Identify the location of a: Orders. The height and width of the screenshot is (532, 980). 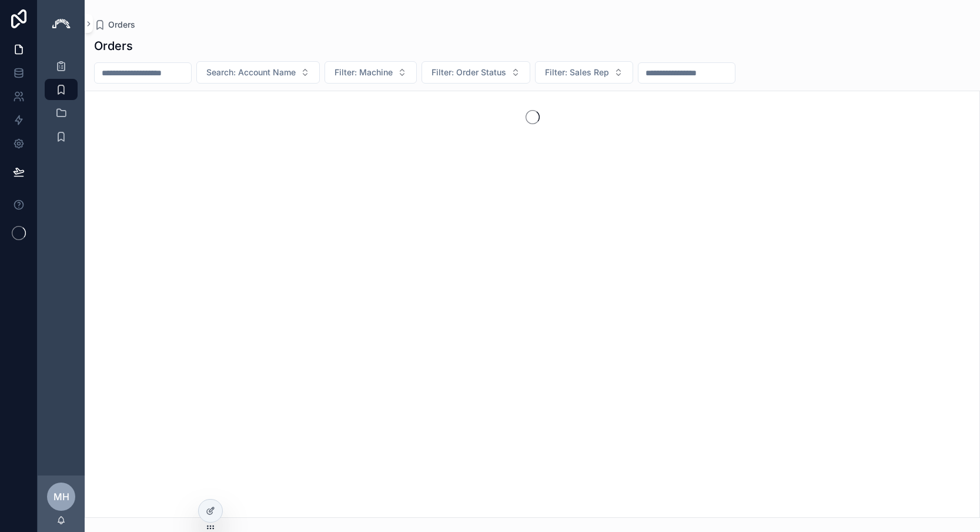
(114, 25).